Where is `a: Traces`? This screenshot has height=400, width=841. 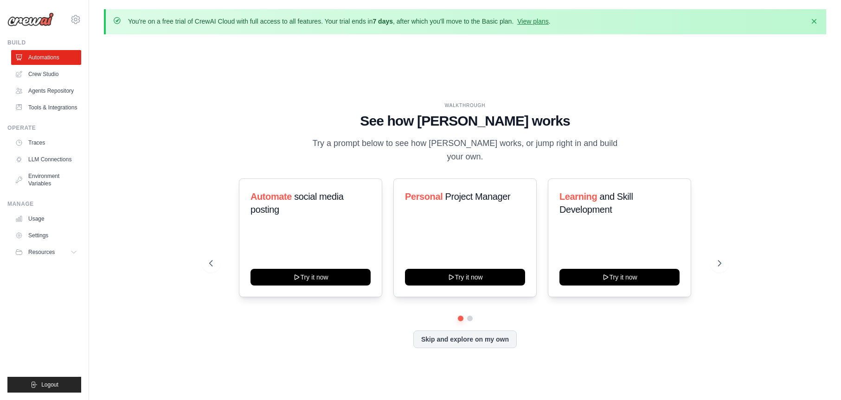
a: Traces is located at coordinates (46, 143).